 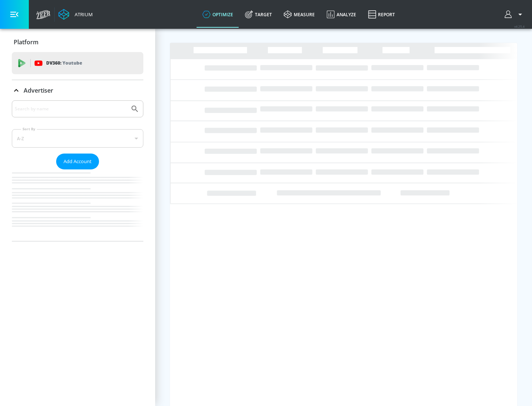 I want to click on span: v 4.25.4, so click(x=520, y=26).